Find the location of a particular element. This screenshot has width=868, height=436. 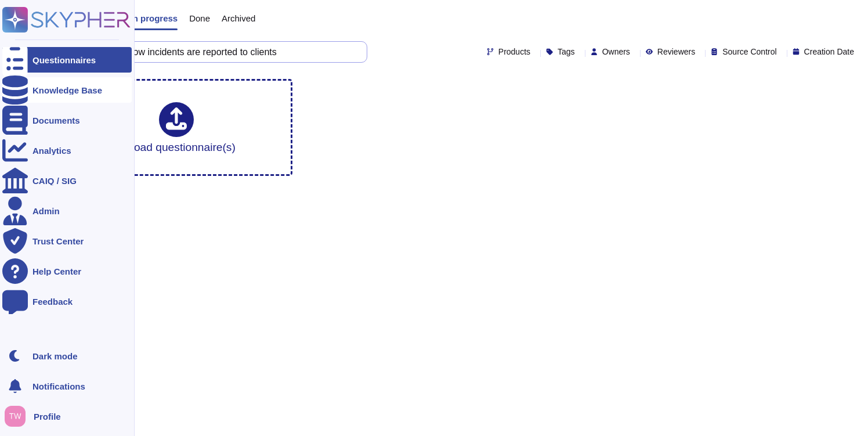

div: Admin is located at coordinates (46, 211).